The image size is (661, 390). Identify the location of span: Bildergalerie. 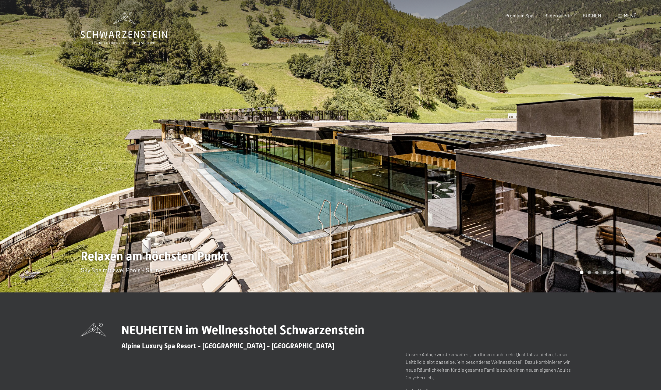
(558, 15).